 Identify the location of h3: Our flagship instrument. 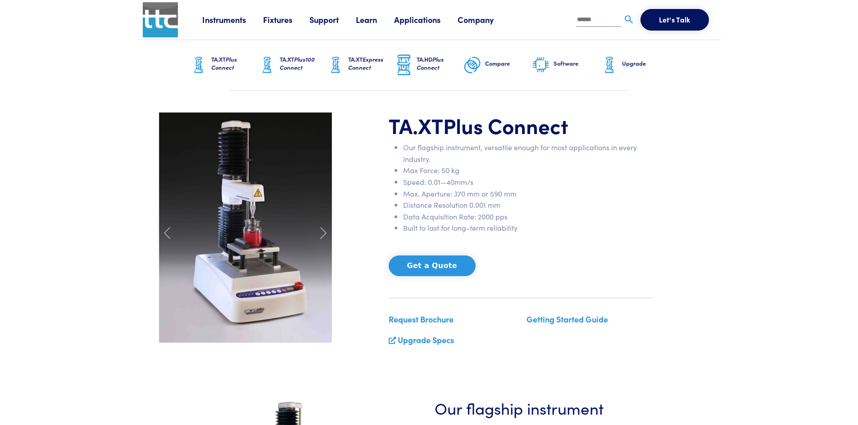
(521, 408).